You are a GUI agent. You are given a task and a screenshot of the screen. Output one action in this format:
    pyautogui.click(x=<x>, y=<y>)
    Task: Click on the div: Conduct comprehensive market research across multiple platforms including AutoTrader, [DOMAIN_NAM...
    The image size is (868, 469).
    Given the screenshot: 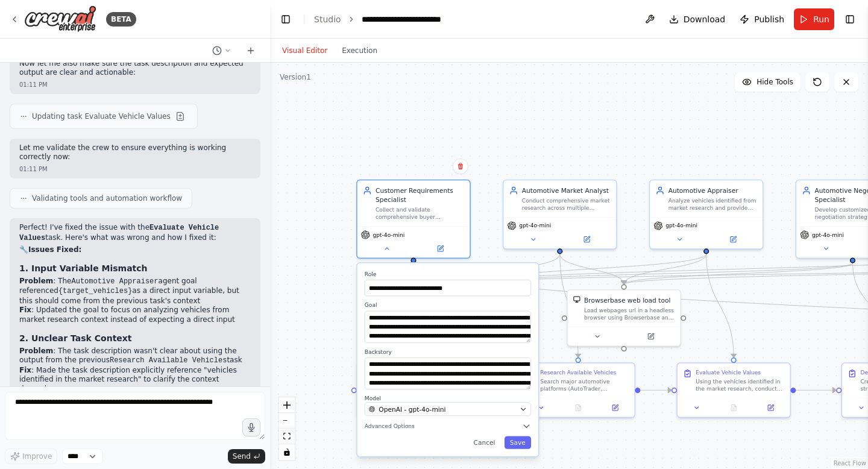 What is the action you would take?
    pyautogui.click(x=566, y=204)
    